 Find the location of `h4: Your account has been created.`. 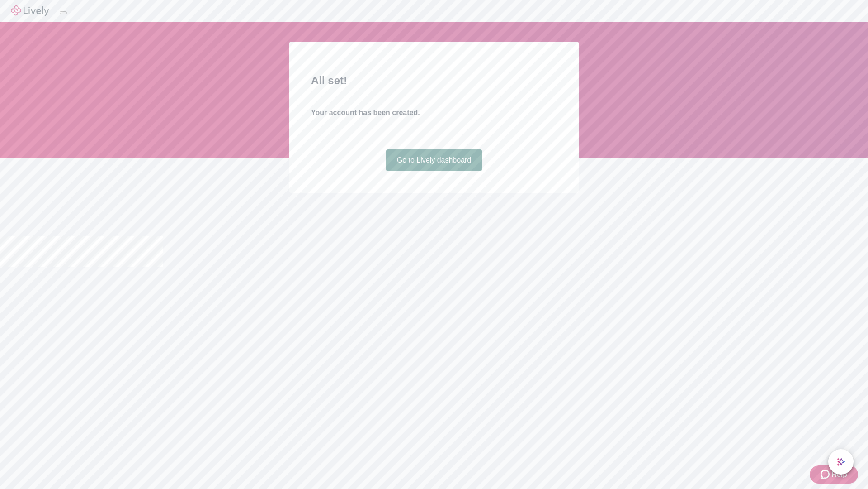

h4: Your account has been created. is located at coordinates (434, 113).